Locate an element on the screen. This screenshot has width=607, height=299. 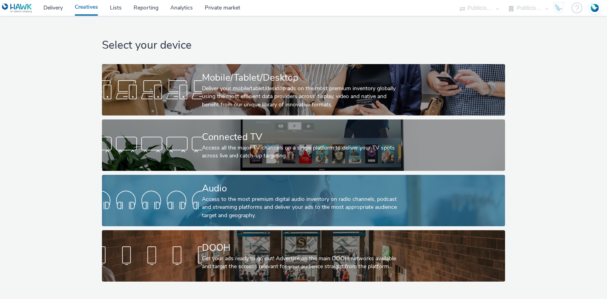
img: Account FR is located at coordinates (594, 8).